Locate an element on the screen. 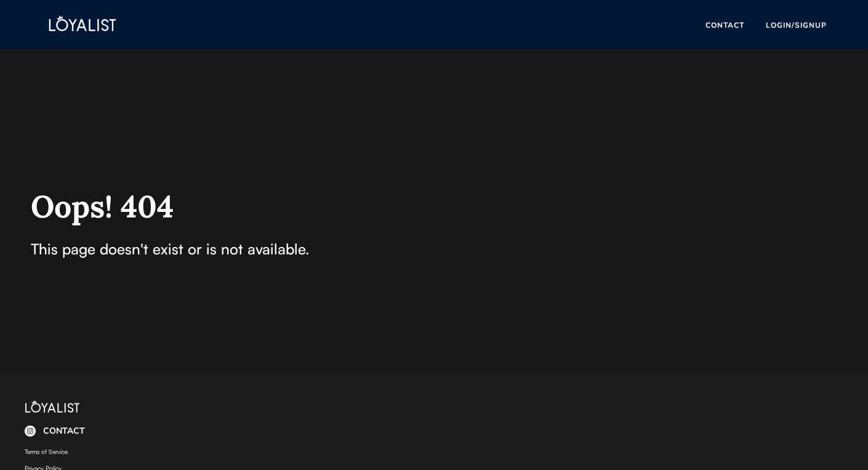 The width and height of the screenshot is (868, 470). div: CONTACT is located at coordinates (64, 431).